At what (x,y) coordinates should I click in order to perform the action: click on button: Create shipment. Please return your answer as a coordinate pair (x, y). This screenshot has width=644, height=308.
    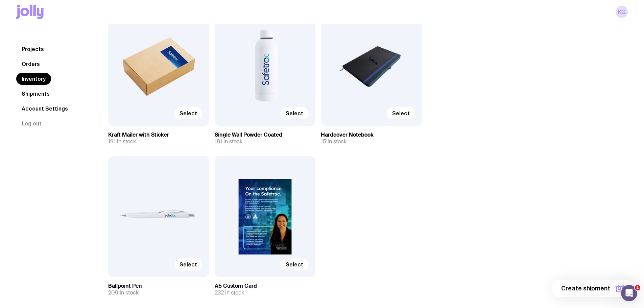
    Looking at the image, I should click on (592, 288).